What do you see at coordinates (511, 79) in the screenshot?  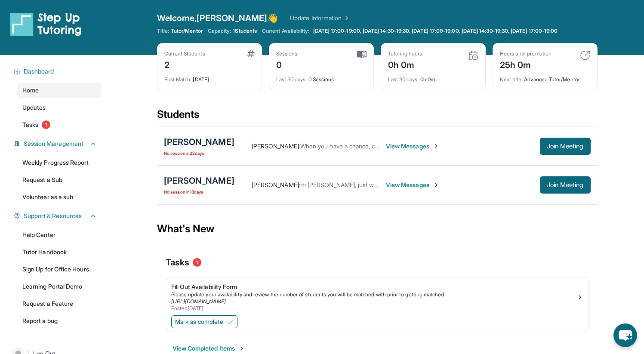 I see `span: Next title :` at bounding box center [511, 79].